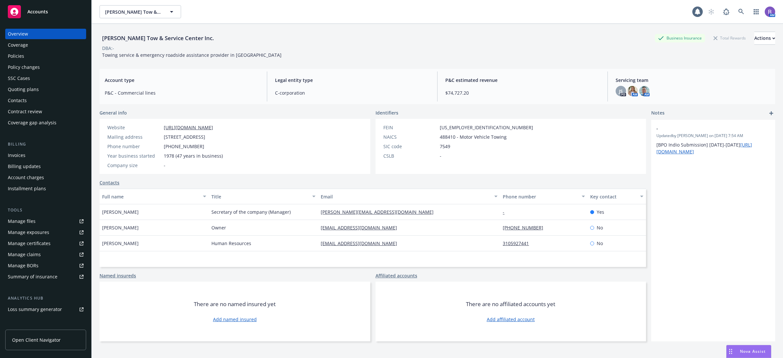 Image resolution: width=783 pixels, height=358 pixels. Describe the element at coordinates (134, 165) in the screenshot. I see `div: Company size` at that location.